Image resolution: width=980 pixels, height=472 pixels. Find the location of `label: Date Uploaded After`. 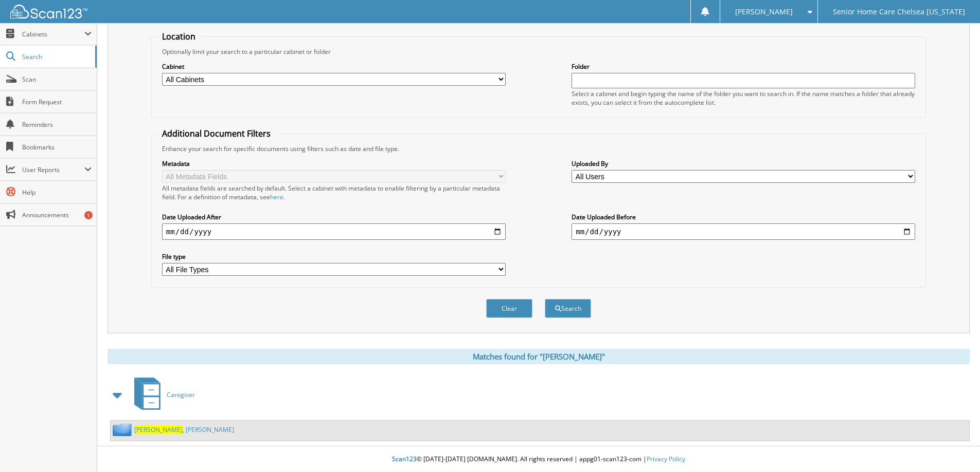

label: Date Uploaded After is located at coordinates (334, 216).